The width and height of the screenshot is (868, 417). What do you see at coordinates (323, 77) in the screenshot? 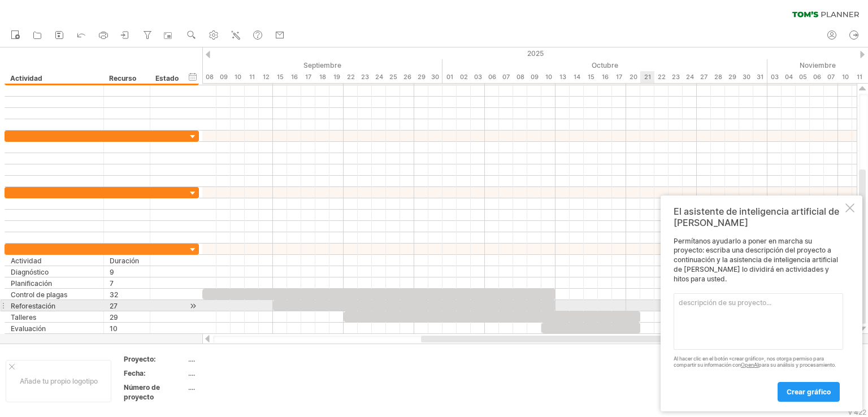
I see `font: 18` at bounding box center [323, 77].